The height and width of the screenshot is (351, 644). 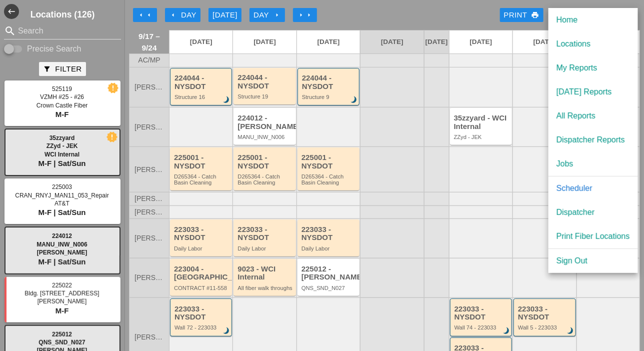 I want to click on span: 35zzyard, so click(x=62, y=138).